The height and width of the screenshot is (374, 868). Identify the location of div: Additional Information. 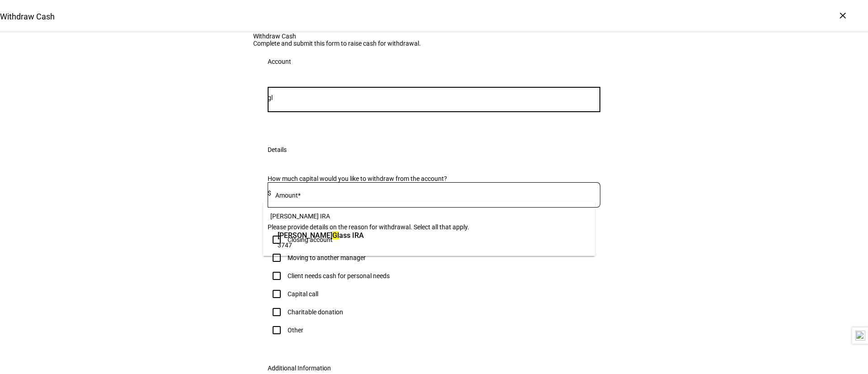
(299, 368).